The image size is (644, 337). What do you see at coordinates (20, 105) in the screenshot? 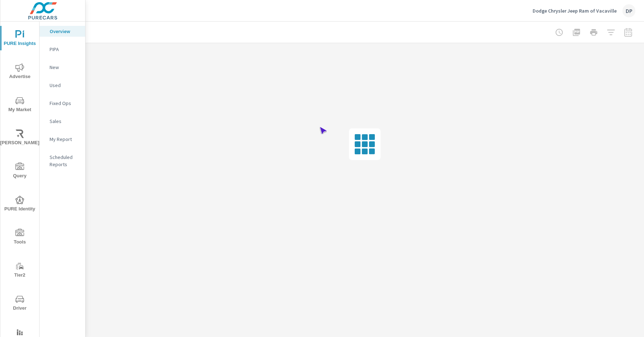
I see `span: My Market` at bounding box center [20, 105].